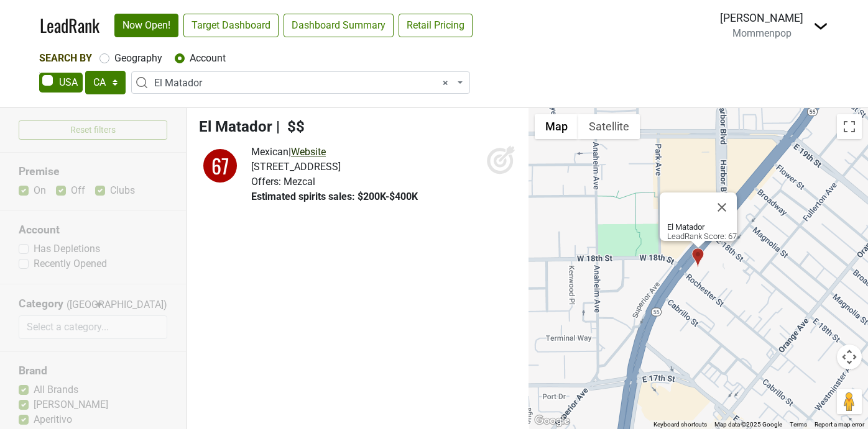 The width and height of the screenshot is (868, 429). What do you see at coordinates (552, 421) in the screenshot?
I see `a: Open this area in Google Maps (opens a new window)` at bounding box center [552, 421].